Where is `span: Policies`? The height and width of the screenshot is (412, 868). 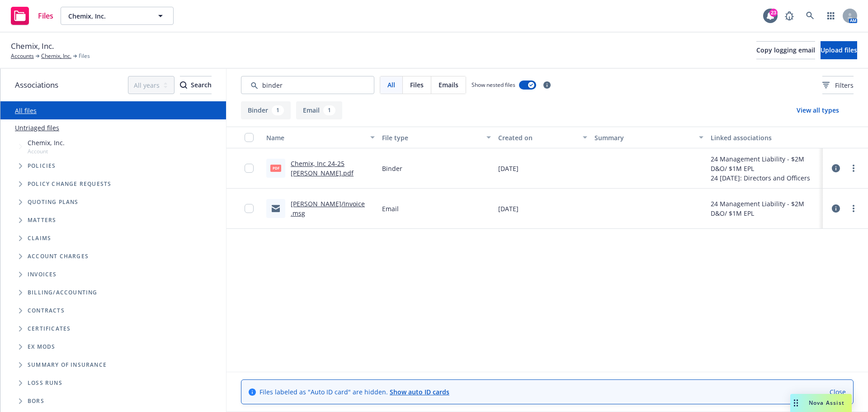
span: Policies is located at coordinates (42, 166).